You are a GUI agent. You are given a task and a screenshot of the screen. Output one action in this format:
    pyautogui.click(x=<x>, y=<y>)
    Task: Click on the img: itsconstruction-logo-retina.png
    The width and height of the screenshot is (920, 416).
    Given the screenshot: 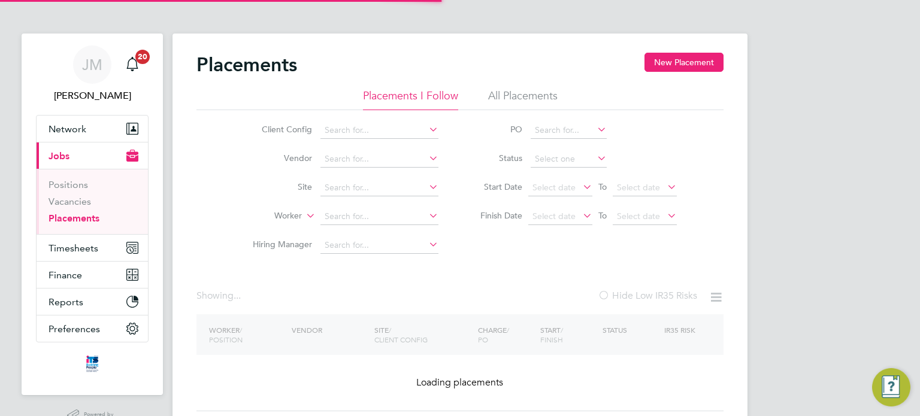 What is the action you would take?
    pyautogui.click(x=92, y=364)
    